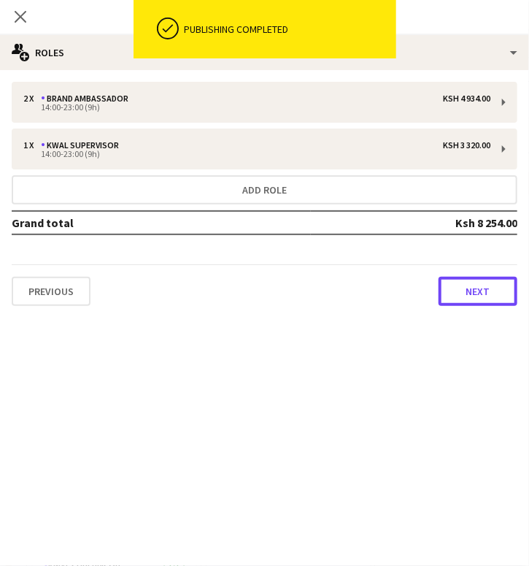  What do you see at coordinates (32, 145) in the screenshot?
I see `div: 1 x` at bounding box center [32, 145].